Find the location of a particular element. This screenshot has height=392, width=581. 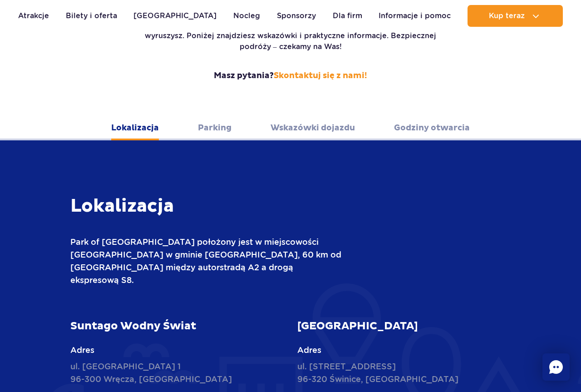

a: Atrakcje is located at coordinates (33, 16).